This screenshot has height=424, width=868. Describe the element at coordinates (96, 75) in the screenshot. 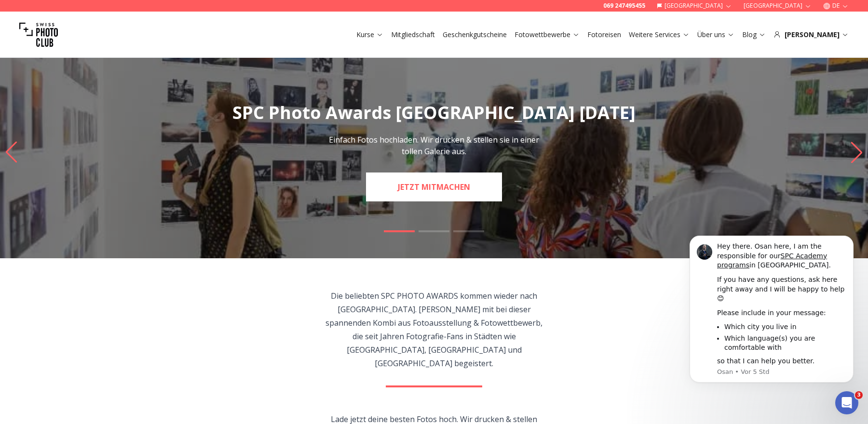

I see `div: message notification from Osan, Vor 5 Std. Hey there. Osan here, I am the responsible for our SPC...` at that location.